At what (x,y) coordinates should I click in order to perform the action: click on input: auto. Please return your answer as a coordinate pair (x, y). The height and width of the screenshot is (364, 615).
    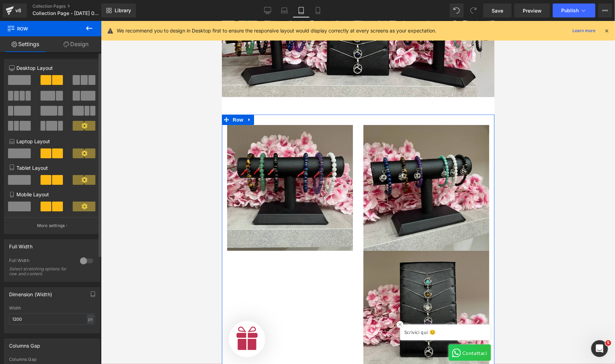
    Looking at the image, I should click on (52, 319).